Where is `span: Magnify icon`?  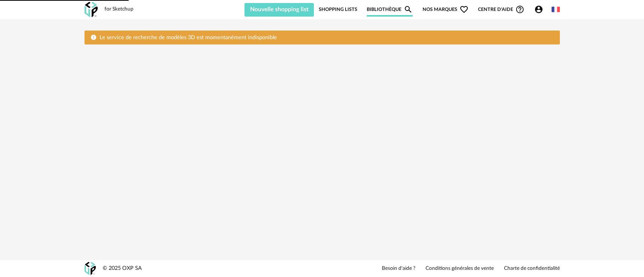
span: Magnify icon is located at coordinates (408, 10).